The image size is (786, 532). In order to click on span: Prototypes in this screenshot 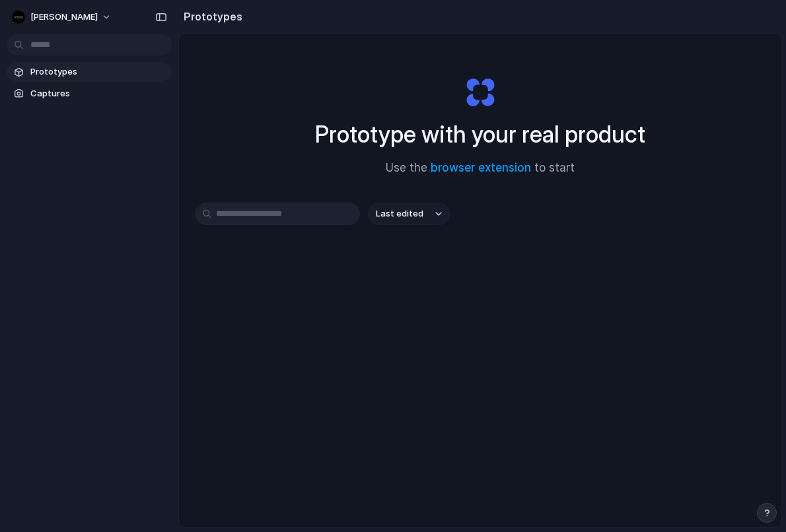, I will do `click(99, 72)`.